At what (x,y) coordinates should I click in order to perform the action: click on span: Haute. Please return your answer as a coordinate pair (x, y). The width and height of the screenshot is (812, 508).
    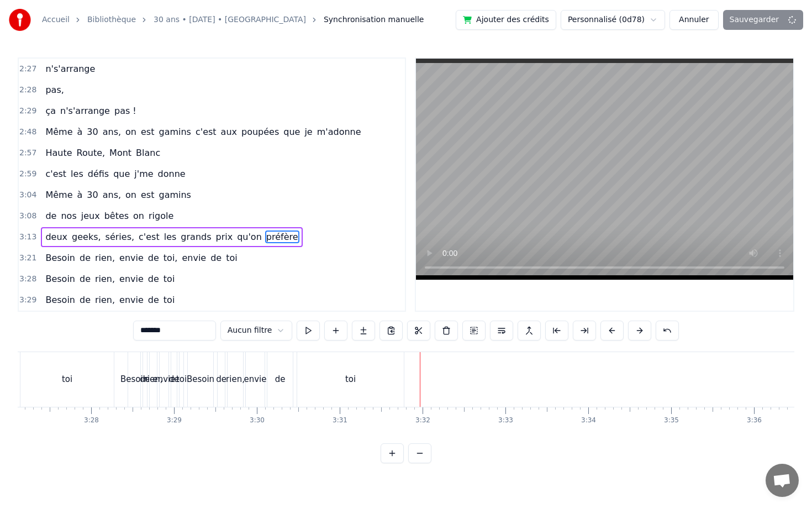
    Looking at the image, I should click on (58, 153).